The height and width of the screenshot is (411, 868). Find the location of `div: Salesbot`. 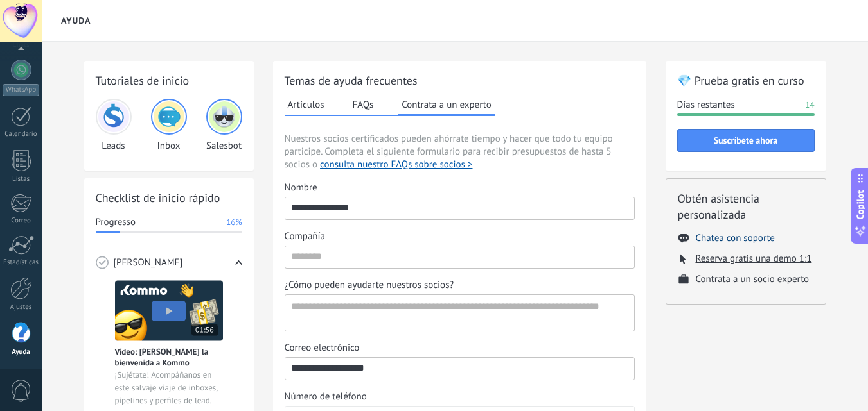

div: Salesbot is located at coordinates (224, 125).